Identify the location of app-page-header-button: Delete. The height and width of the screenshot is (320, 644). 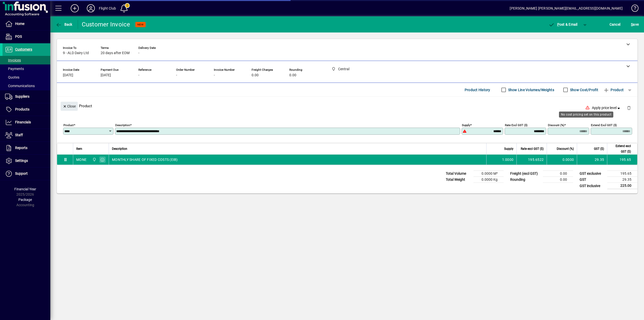
(629, 108).